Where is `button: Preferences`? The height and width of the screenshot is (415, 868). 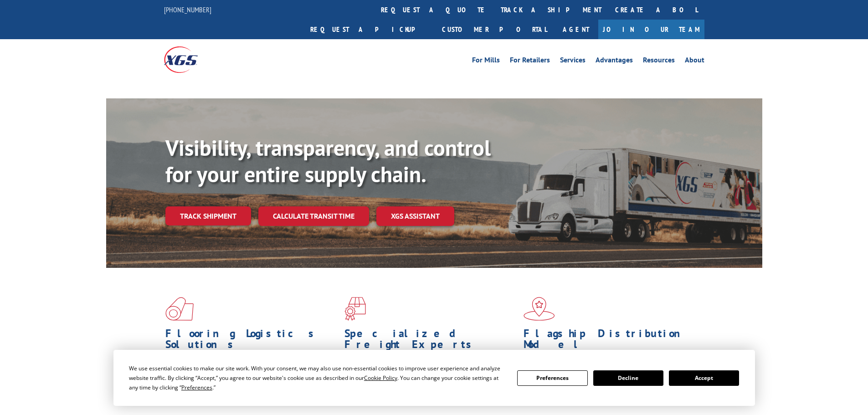
button: Preferences is located at coordinates (552, 378).